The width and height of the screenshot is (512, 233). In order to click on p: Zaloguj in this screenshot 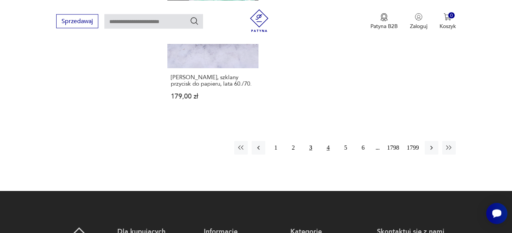, I will do `click(419, 26)`.